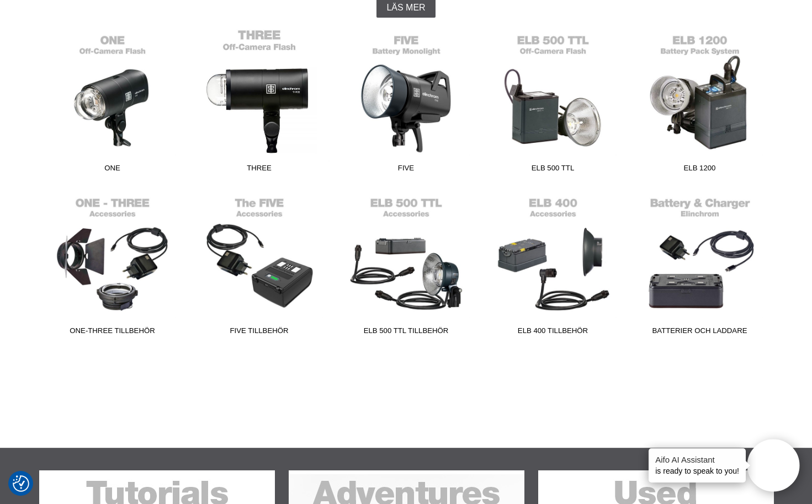 The width and height of the screenshot is (812, 504). Describe the element at coordinates (406, 170) in the screenshot. I see `span: FIVE` at that location.